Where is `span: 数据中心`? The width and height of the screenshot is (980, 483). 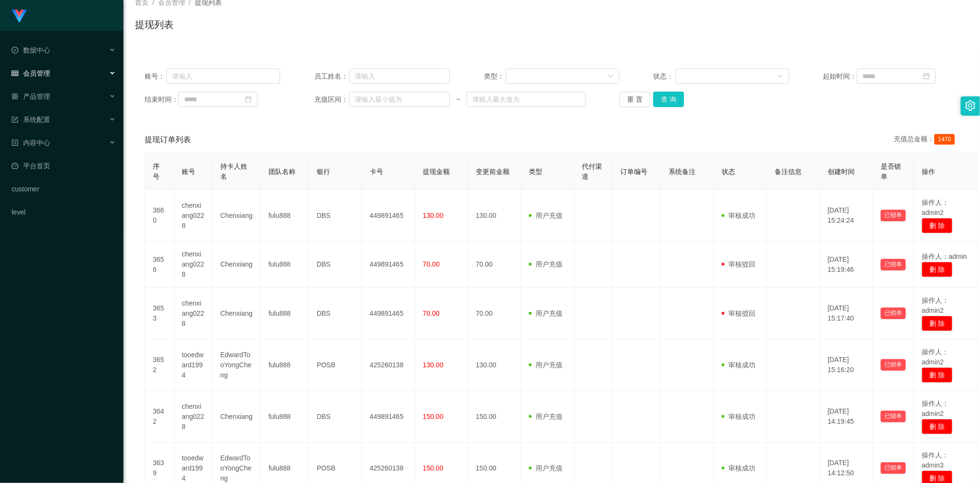
span: 数据中心 is located at coordinates (31, 50).